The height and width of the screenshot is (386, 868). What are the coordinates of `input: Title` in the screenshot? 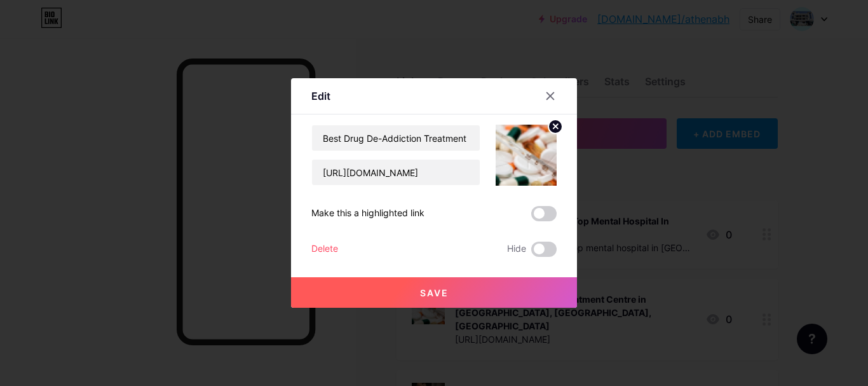 It's located at (396, 138).